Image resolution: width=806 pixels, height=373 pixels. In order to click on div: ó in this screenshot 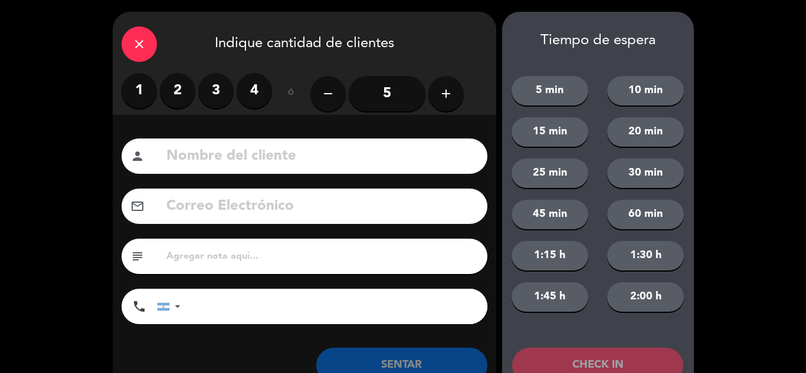, I will do `click(291, 94)`.